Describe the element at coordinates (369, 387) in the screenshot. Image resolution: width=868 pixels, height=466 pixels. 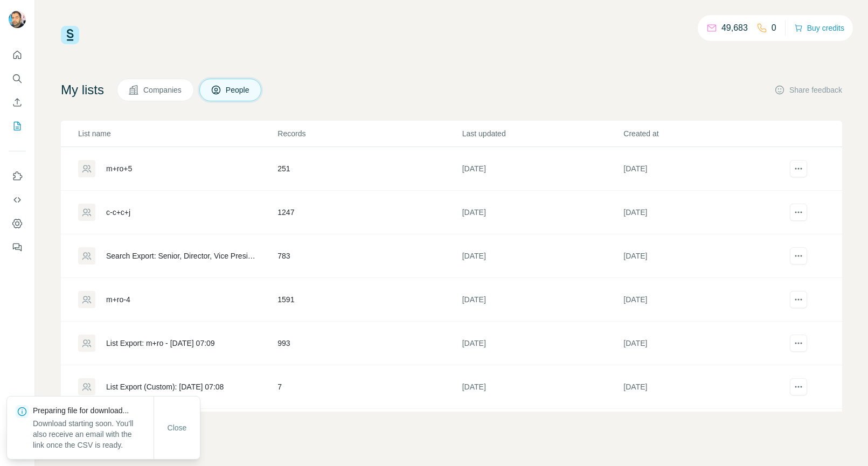
I see `td: 7` at that location.